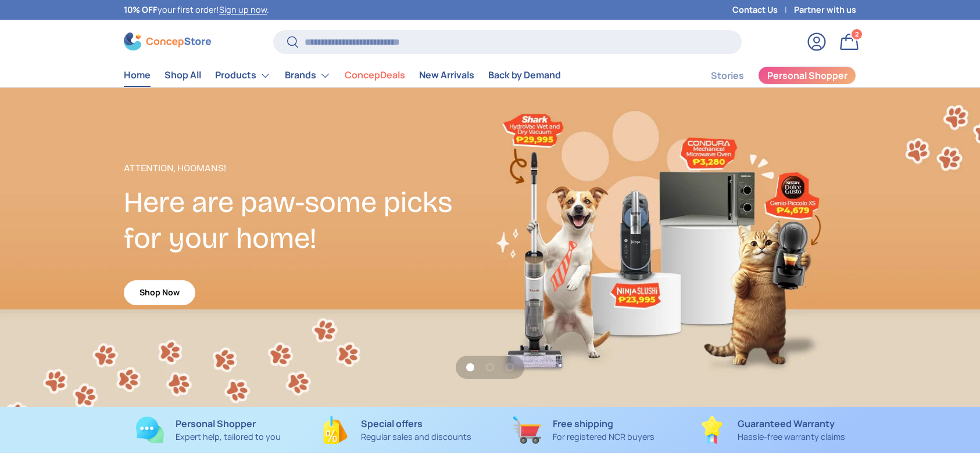  I want to click on a: Shop All, so click(182, 75).